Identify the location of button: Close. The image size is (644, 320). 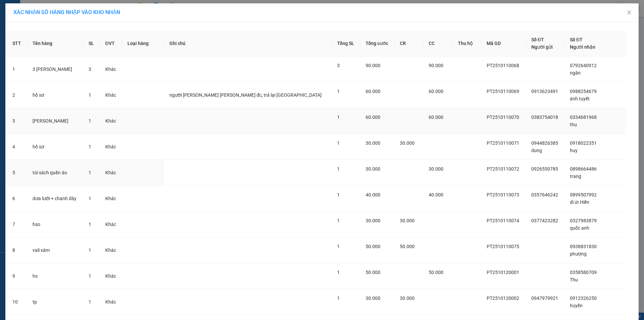
(629, 13).